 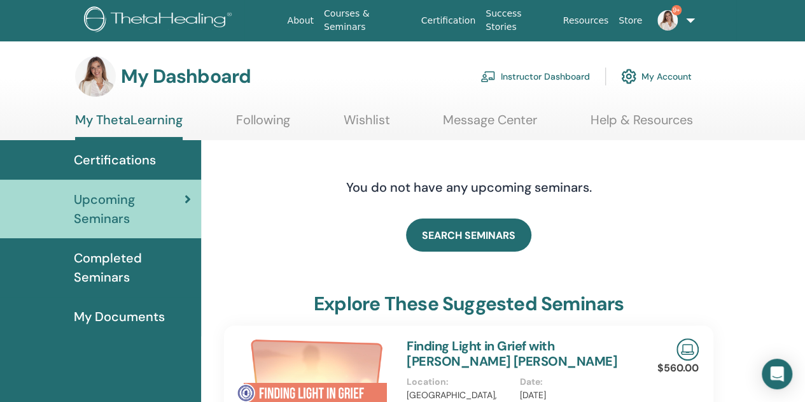 What do you see at coordinates (468, 235) in the screenshot?
I see `a: SEARCH SEMINARS` at bounding box center [468, 235].